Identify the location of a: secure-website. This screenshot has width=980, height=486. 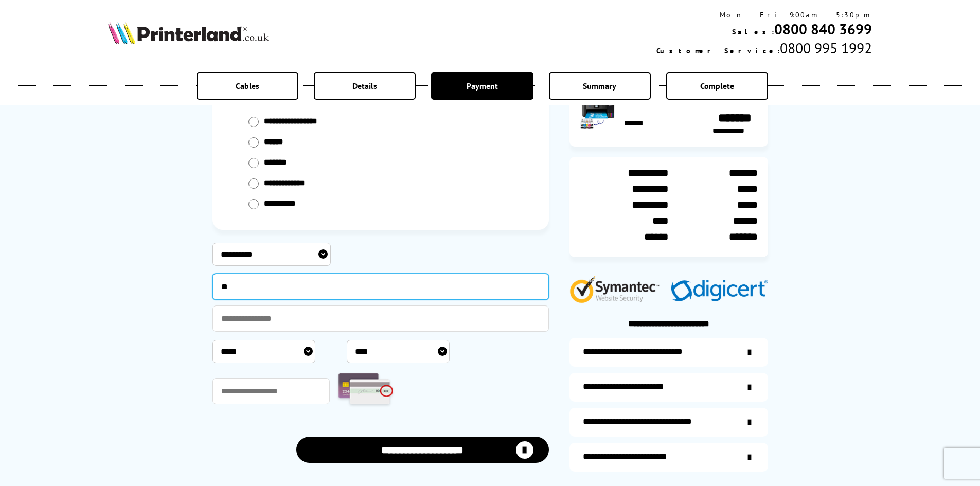
(669, 457).